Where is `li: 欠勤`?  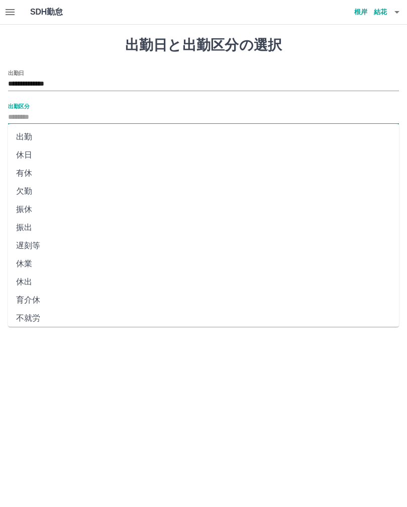
li: 欠勤 is located at coordinates (204, 191).